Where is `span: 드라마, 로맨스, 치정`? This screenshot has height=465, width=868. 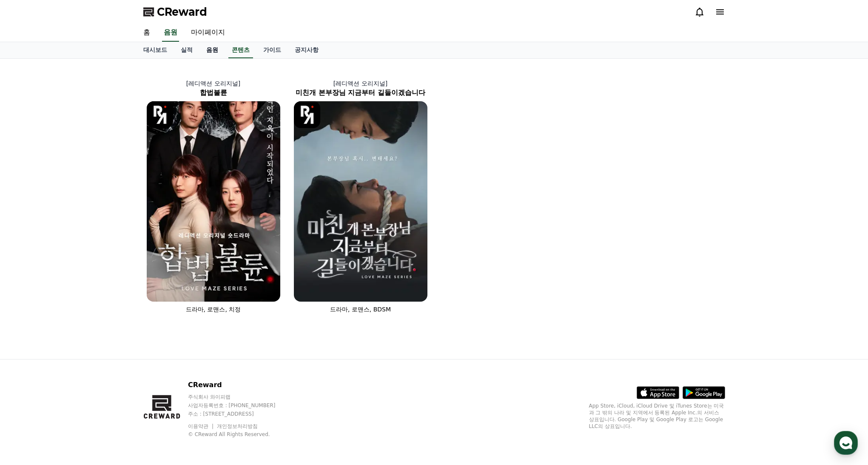
span: 드라마, 로맨스, 치정 is located at coordinates (213, 309).